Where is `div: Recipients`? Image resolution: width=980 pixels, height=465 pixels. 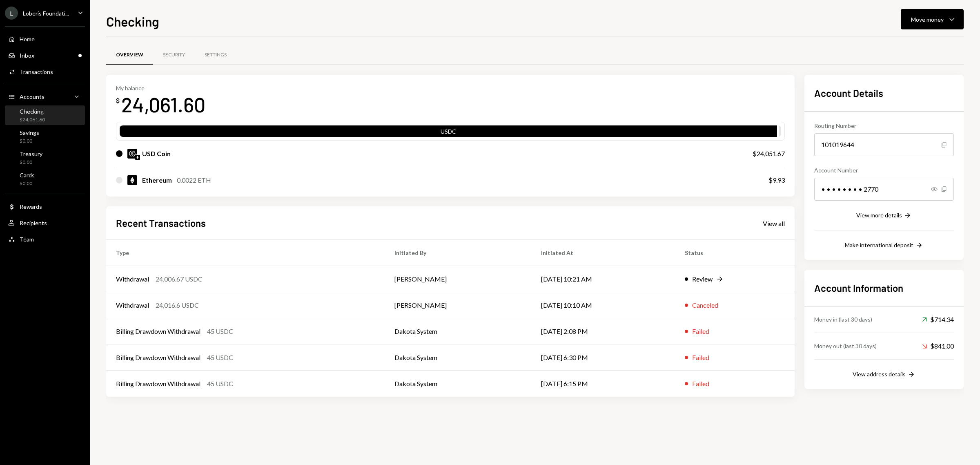 div: Recipients is located at coordinates (33, 222).